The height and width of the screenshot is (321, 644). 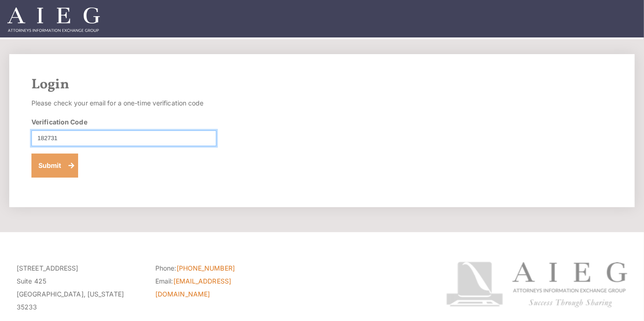 What do you see at coordinates (54, 19) in the screenshot?
I see `img: Attorneys Information Exchange Group` at bounding box center [54, 19].